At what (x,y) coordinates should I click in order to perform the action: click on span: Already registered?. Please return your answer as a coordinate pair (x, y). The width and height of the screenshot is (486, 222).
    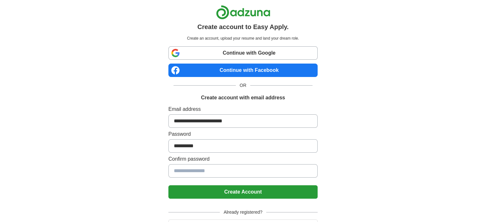
    Looking at the image, I should click on (243, 212).